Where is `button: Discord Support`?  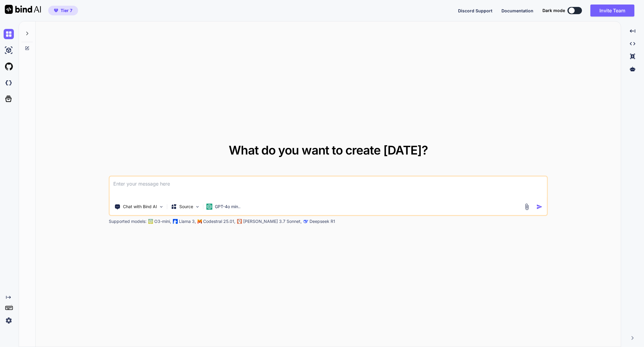
button: Discord Support is located at coordinates (475, 10).